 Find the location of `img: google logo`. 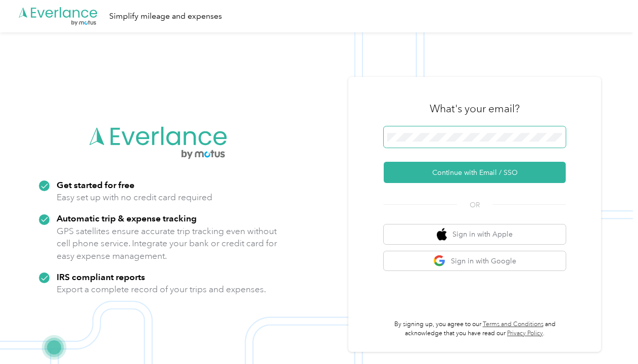

img: google logo is located at coordinates (439, 261).